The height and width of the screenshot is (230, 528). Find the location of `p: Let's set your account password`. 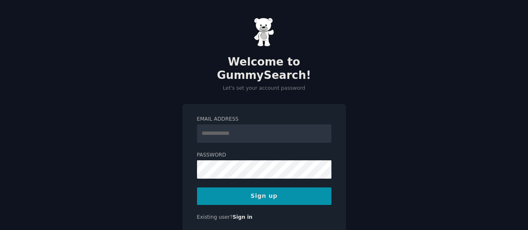

p: Let's set your account password is located at coordinates (264, 89).